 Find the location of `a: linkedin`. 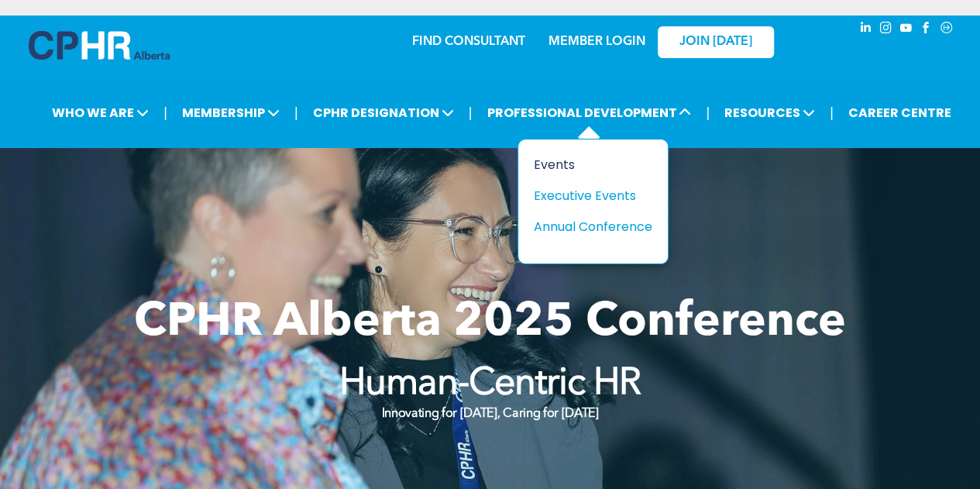

a: linkedin is located at coordinates (866, 29).